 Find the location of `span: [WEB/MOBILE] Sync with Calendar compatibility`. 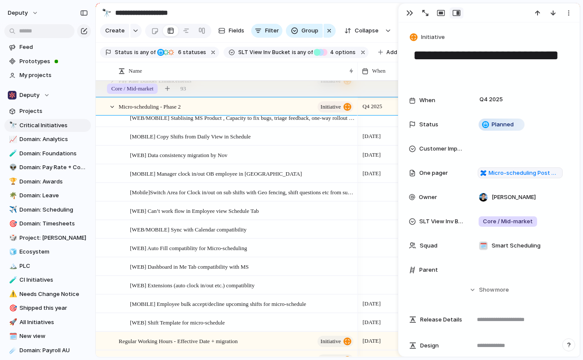

span: [WEB/MOBILE] Sync with Calendar compatibility is located at coordinates (188, 229).